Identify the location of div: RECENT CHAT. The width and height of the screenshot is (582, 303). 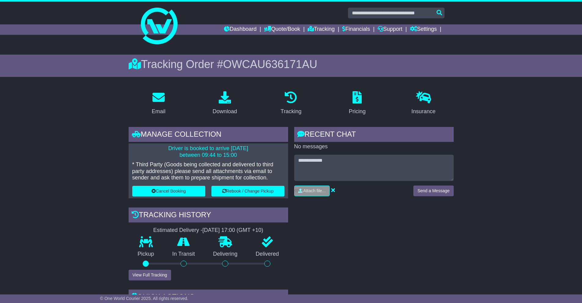
(374, 135).